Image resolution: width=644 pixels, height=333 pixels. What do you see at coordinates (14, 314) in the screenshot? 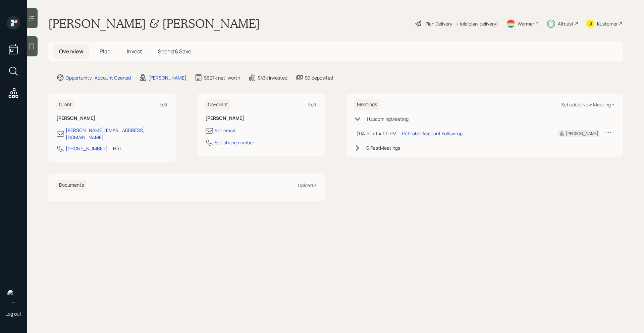
I see `div: Log out` at bounding box center [14, 314].